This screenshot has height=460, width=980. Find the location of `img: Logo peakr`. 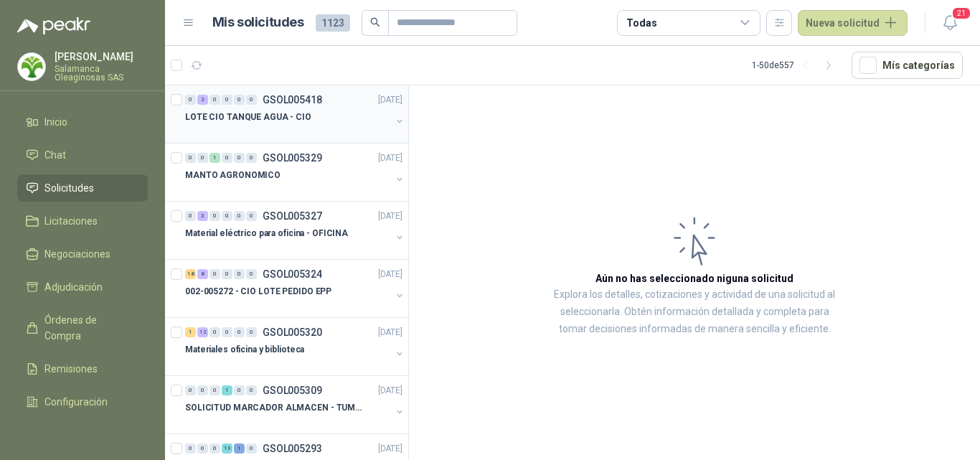

img: Logo peakr is located at coordinates (54, 26).